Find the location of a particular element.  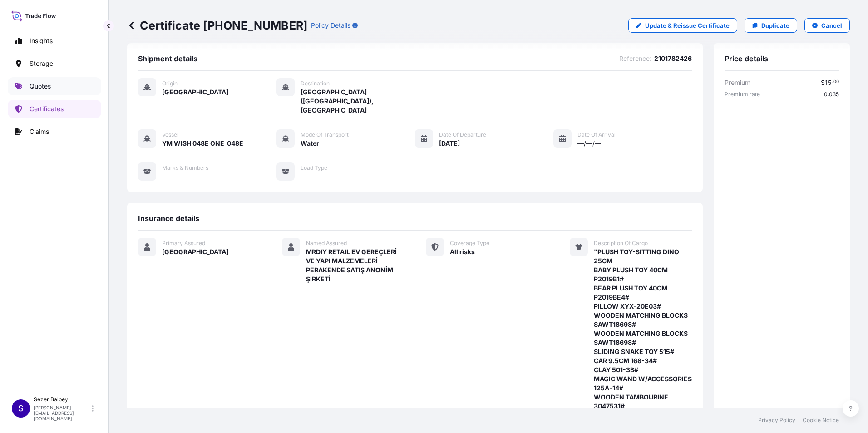

span: 00 is located at coordinates (836, 82).